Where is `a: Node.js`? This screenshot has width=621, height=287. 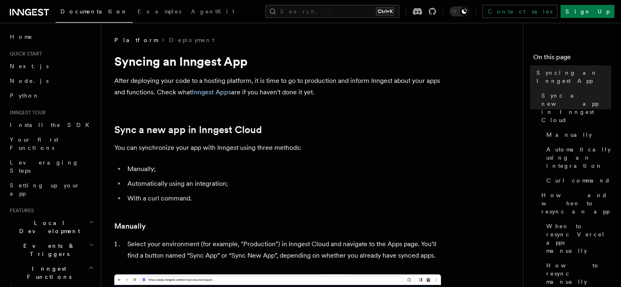
a: Node.js is located at coordinates (51, 81).